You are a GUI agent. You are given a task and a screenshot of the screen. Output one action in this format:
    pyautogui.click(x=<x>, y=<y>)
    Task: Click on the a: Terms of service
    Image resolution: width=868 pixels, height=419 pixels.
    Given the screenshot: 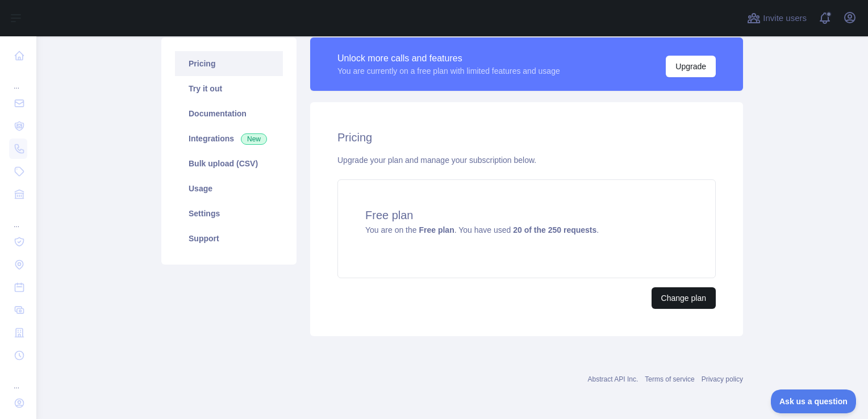 What is the action you would take?
    pyautogui.click(x=669, y=379)
    